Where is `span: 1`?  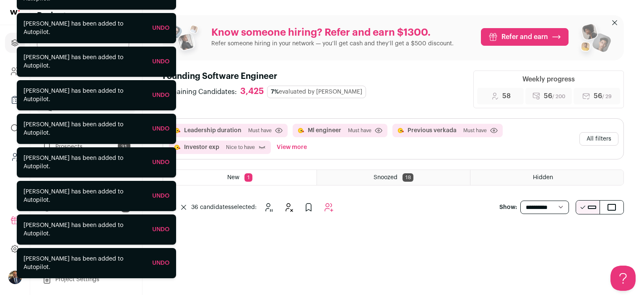
span: 1 is located at coordinates (248, 177).